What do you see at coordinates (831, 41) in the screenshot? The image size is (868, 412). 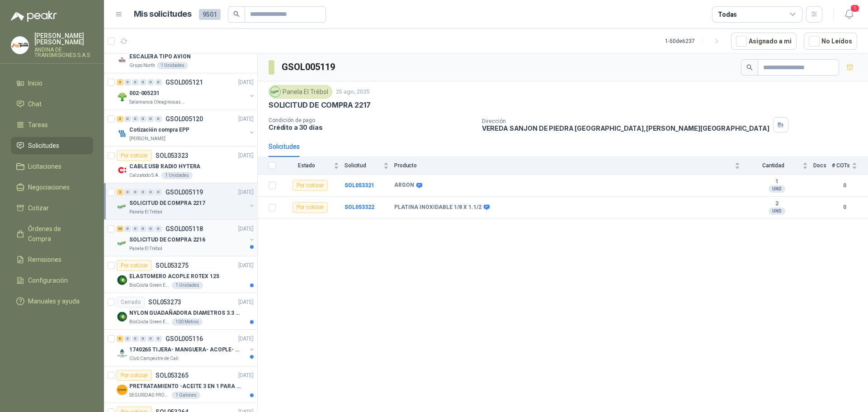 I see `button: No Leídos` at bounding box center [831, 41].